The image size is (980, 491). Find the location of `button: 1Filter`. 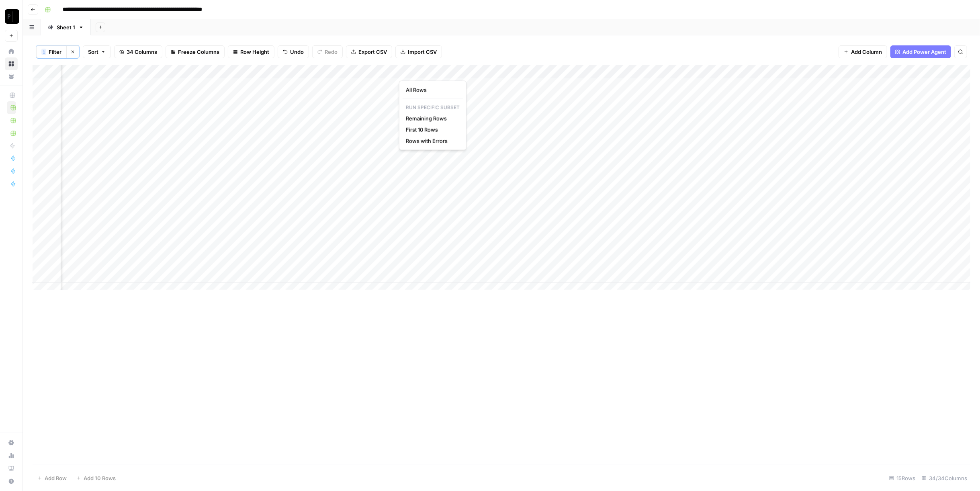

button: 1Filter is located at coordinates (51, 52).